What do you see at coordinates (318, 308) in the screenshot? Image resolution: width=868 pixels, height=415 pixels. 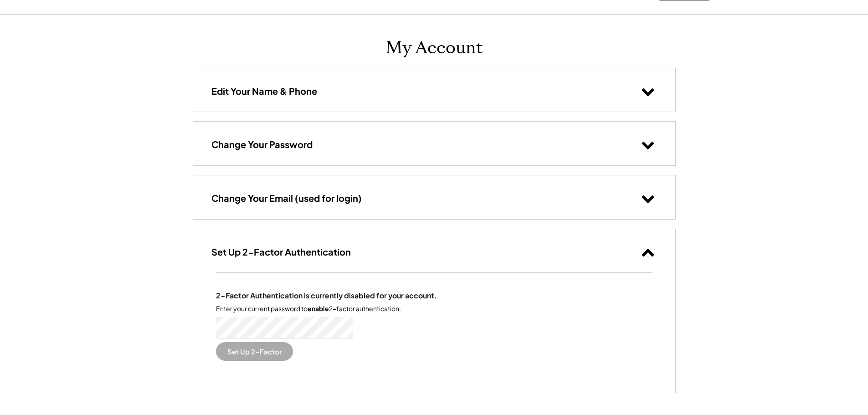 I see `strong: enable` at bounding box center [318, 308].